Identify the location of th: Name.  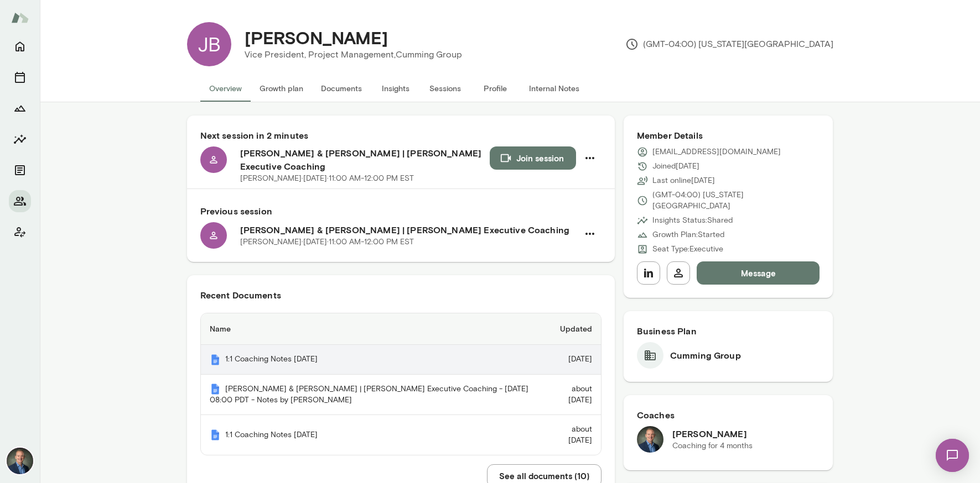
(371, 329).